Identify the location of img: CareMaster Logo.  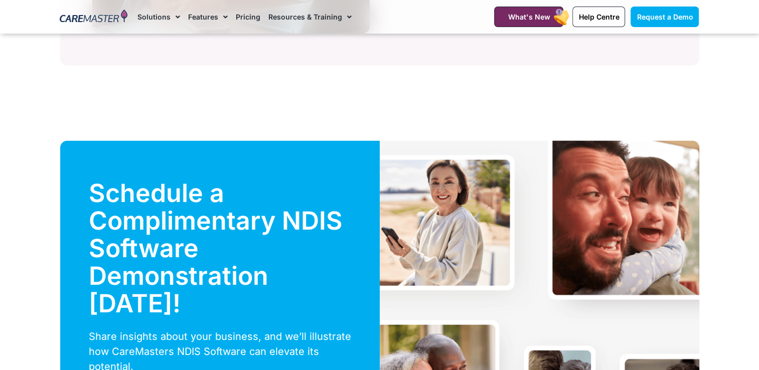
(93, 17).